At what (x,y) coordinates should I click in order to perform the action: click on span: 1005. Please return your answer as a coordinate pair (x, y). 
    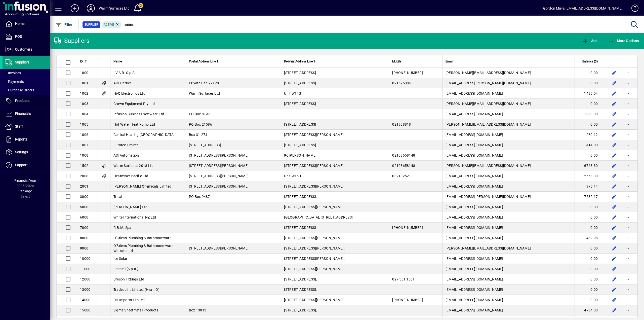
    Looking at the image, I should click on (84, 124).